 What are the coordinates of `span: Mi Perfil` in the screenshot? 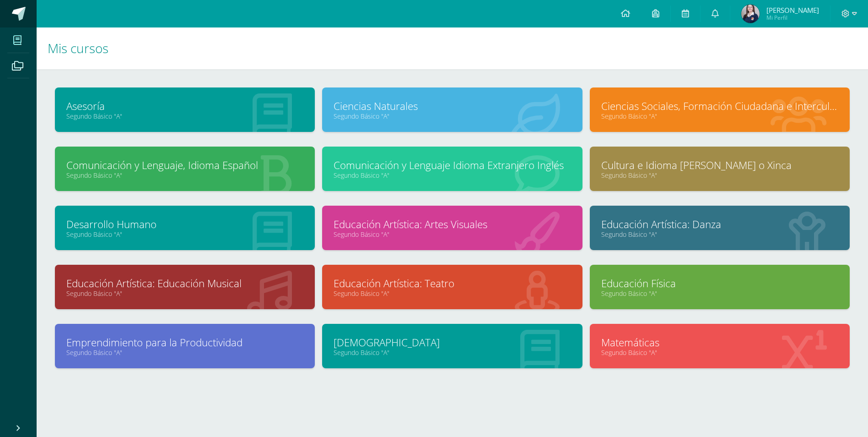 It's located at (793, 18).